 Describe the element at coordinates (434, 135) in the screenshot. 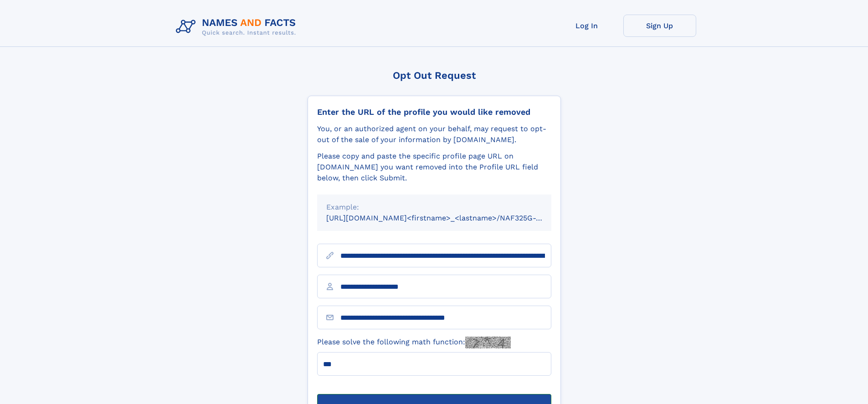

I see `div: You, or an authorized agent on your behalf, may request to opt-out of the sale of your informatio...` at that location.